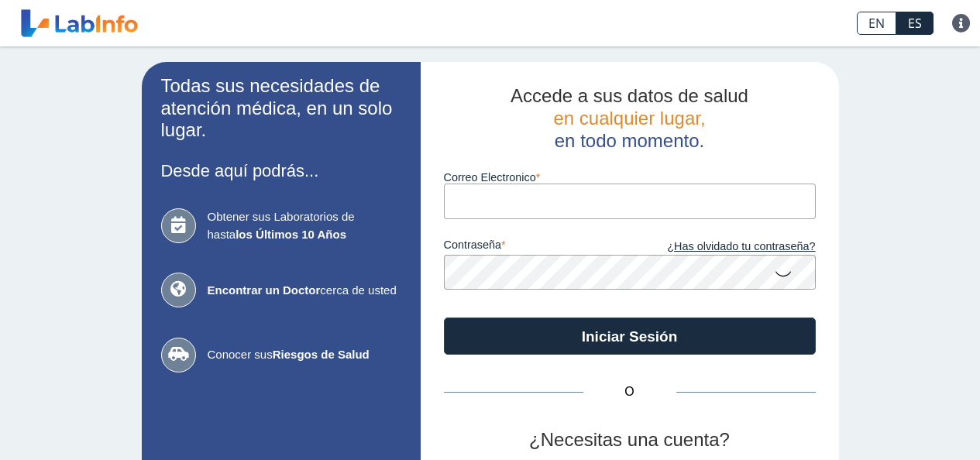 This screenshot has width=980, height=460. Describe the element at coordinates (305, 355) in the screenshot. I see `span: Conocer sus` at that location.